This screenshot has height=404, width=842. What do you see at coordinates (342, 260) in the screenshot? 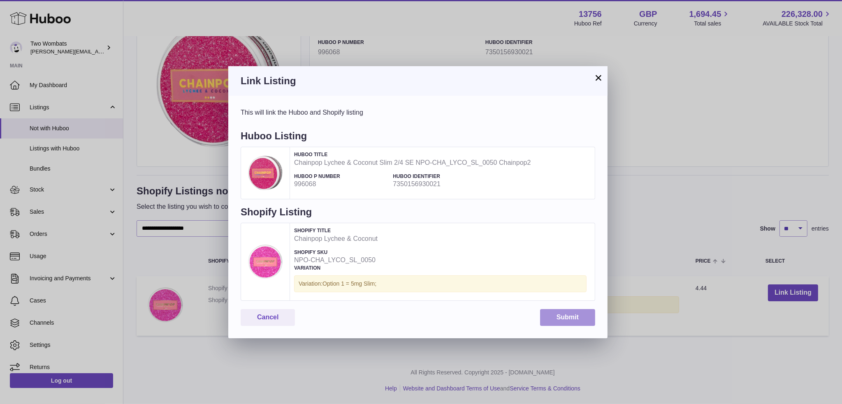
I see `strong: NPO-CHA_LYCO_SL_0050` at bounding box center [342, 260].